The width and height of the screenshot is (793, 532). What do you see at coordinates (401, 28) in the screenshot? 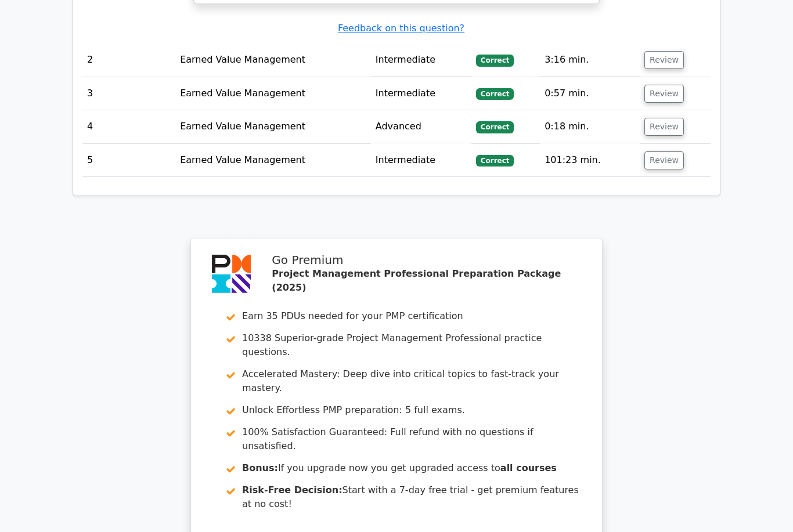
I see `u: Feedback on this question?` at bounding box center [401, 28].